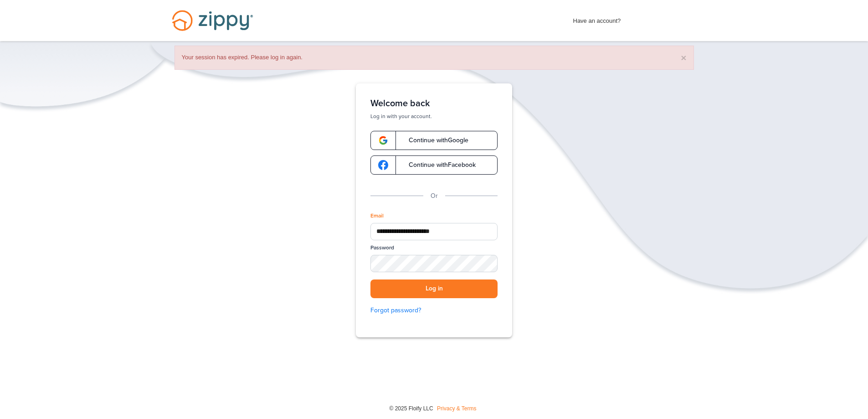  What do you see at coordinates (597, 19) in the screenshot?
I see `span: Have an account?` at bounding box center [597, 19].